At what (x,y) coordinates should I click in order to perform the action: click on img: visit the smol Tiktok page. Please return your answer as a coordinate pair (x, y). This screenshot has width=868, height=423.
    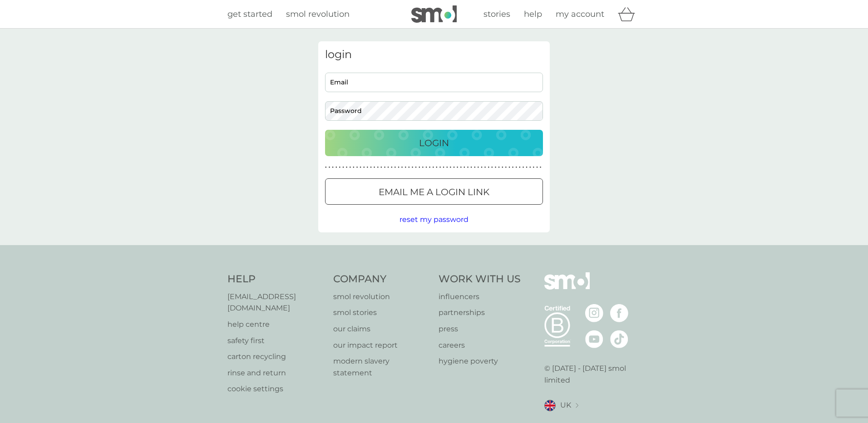
    Looking at the image, I should click on (620, 339).